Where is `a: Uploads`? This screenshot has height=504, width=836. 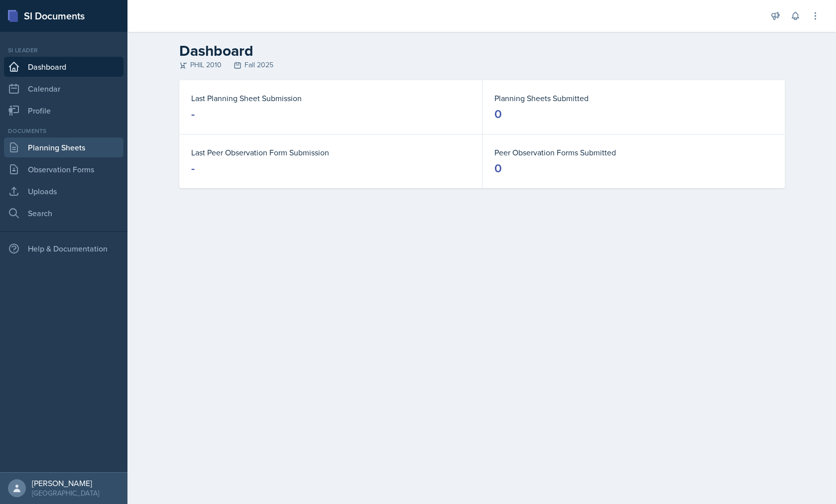 a: Uploads is located at coordinates (64, 192).